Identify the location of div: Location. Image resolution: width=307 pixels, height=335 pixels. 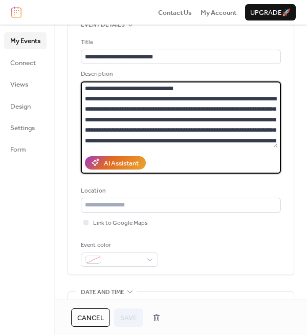
(180, 191).